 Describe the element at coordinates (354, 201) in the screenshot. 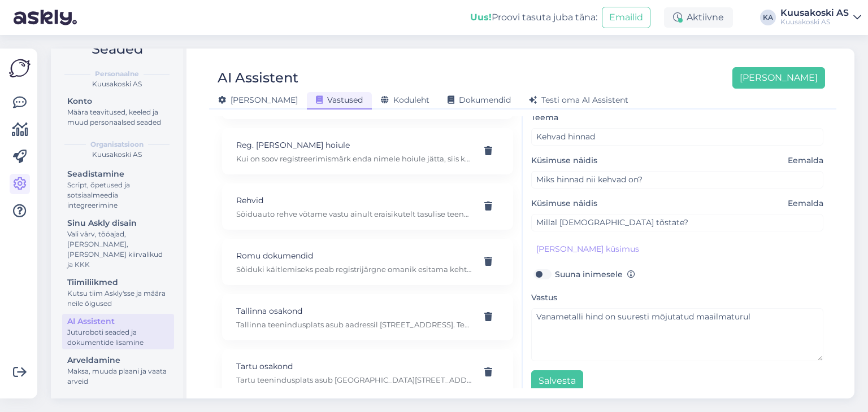

I see `p: Rehvid` at that location.